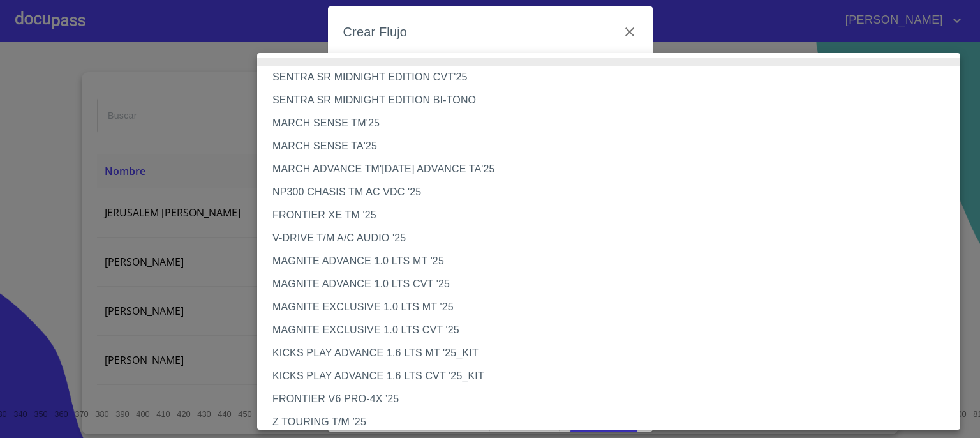  Describe the element at coordinates (613, 192) in the screenshot. I see `li: NP300 CHASIS TM AC VDC '25` at that location.